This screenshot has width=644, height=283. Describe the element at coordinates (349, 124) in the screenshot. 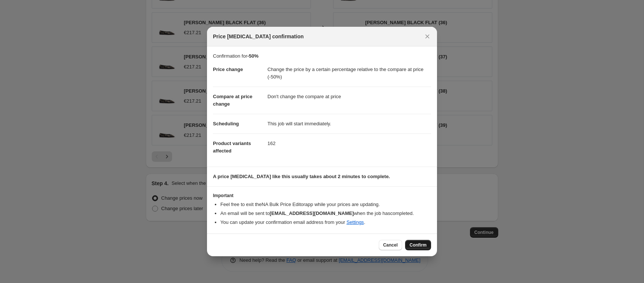

I see `dd: This job will start immediately.` at that location.